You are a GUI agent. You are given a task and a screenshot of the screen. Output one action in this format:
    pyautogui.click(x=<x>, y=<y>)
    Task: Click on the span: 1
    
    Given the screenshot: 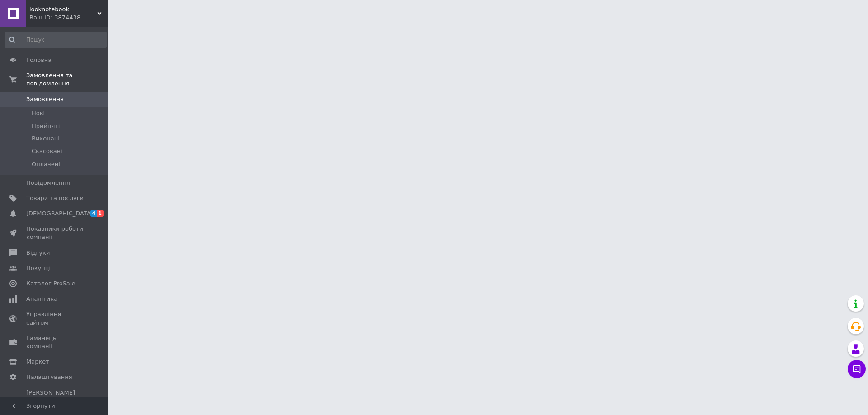 What is the action you would take?
    pyautogui.click(x=101, y=213)
    